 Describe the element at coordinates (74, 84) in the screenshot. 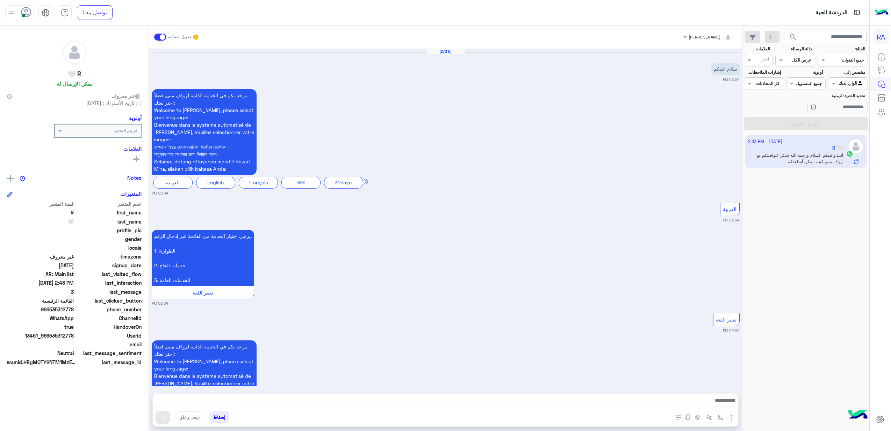

I see `h6: يمكن الإرسال له` at that location.